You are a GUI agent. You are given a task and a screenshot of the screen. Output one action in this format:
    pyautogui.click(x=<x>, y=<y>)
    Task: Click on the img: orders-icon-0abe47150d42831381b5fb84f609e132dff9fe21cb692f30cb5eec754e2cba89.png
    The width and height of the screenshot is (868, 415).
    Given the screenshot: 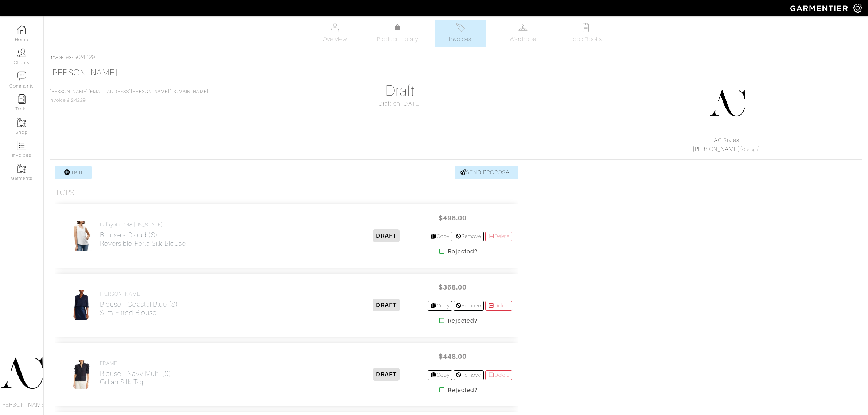 What is the action you would take?
    pyautogui.click(x=22, y=145)
    